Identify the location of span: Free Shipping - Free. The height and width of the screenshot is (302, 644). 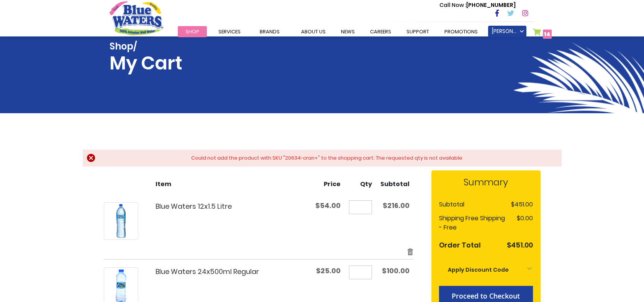
(472, 223).